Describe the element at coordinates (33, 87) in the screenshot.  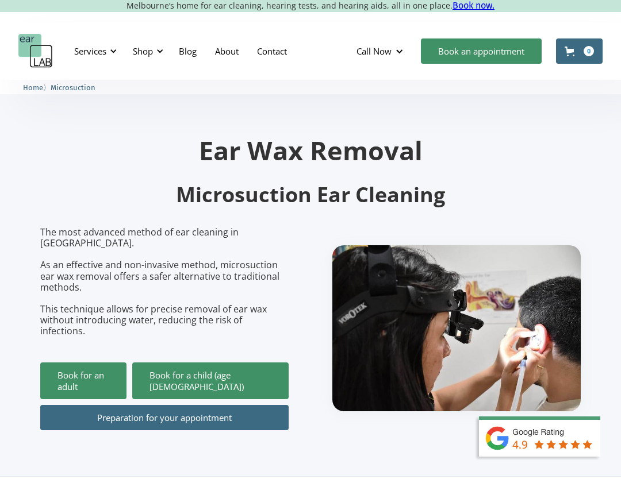
I see `a: Home` at that location.